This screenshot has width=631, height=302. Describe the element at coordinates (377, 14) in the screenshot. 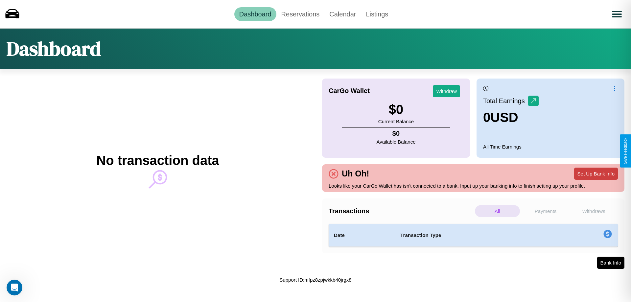

I see `a: Listings` at that location.